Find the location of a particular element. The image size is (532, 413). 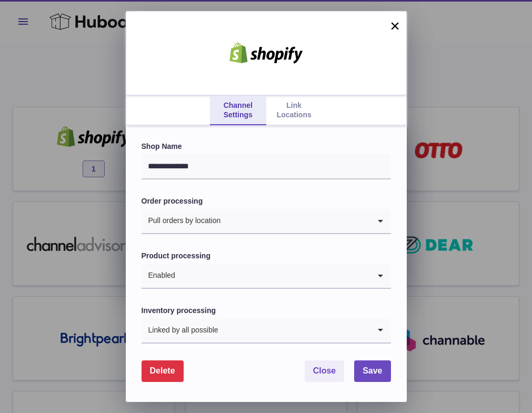

span: Pull orders by location is located at coordinates (182, 221).